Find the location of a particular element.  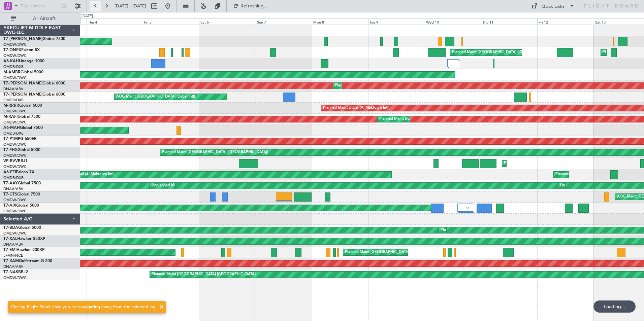

a: M-AMBRGlobal 5000 is located at coordinates (23, 72).